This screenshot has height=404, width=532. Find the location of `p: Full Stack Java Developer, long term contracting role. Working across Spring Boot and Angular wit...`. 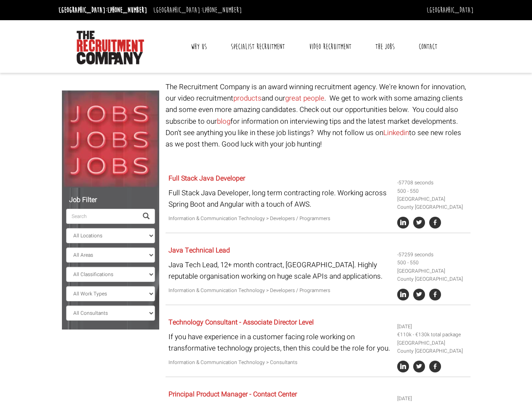

p: Full Stack Java Developer, long term contracting role. Working across Spring Boot and Angular wit... is located at coordinates (280, 199).